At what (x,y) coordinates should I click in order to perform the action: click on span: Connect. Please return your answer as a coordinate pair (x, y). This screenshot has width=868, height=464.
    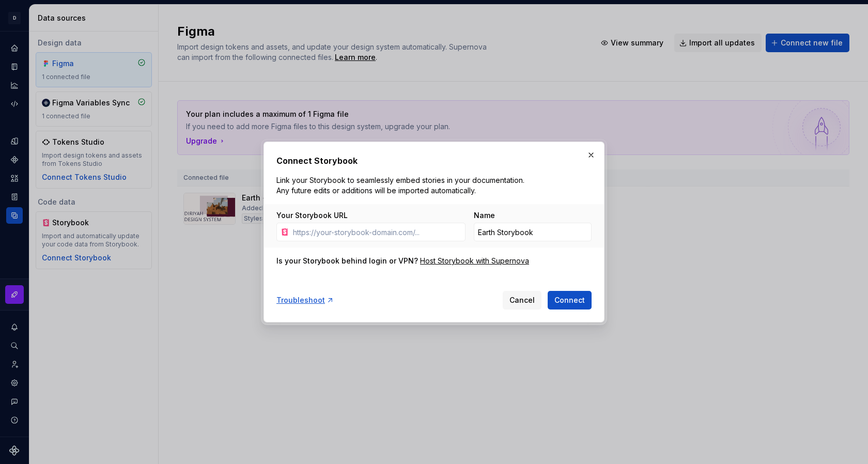
    Looking at the image, I should click on (570, 300).